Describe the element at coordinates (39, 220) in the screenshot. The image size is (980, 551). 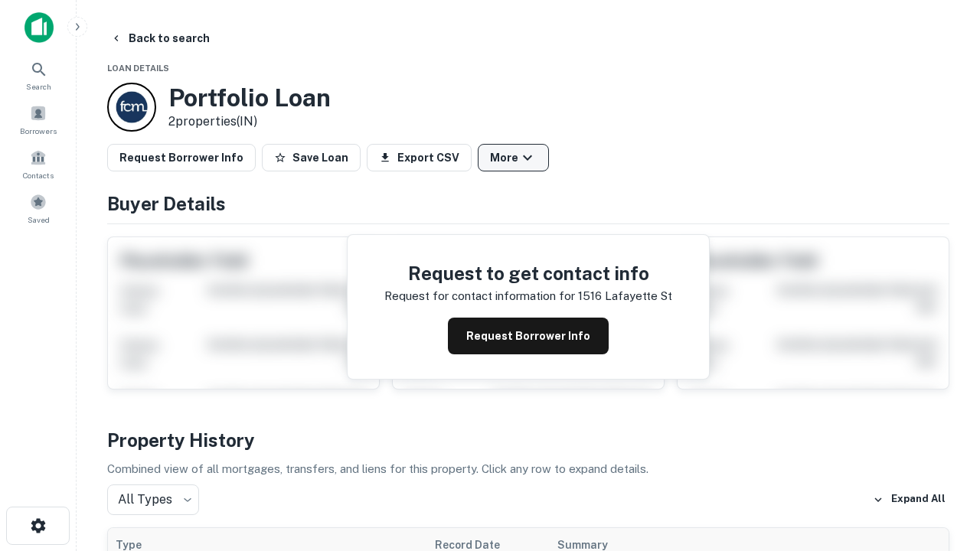
I see `span: Saved` at that location.